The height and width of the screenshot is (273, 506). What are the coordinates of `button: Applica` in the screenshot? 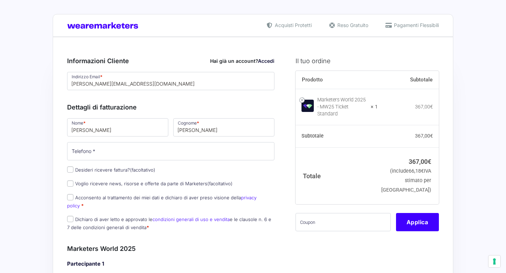 It's located at (417, 222).